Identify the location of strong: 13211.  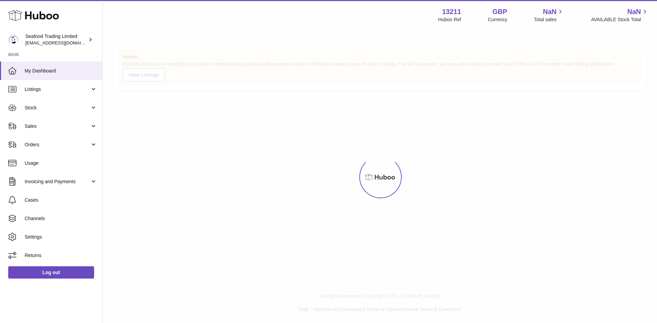
(452, 12).